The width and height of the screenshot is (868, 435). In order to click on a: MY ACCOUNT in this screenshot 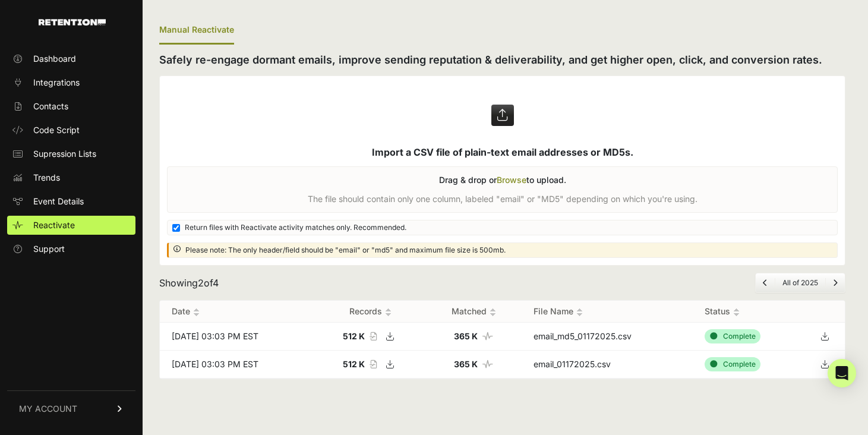, I will do `click(71, 408)`.